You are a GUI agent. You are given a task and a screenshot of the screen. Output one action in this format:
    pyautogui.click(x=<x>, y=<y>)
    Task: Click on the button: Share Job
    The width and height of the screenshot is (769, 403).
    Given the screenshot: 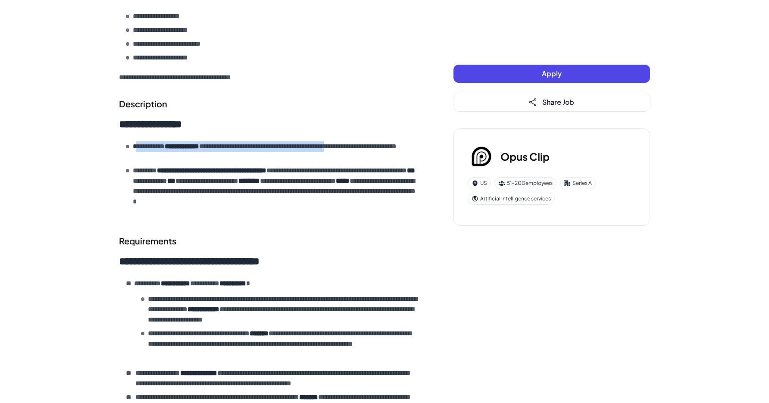 What is the action you would take?
    pyautogui.click(x=551, y=102)
    